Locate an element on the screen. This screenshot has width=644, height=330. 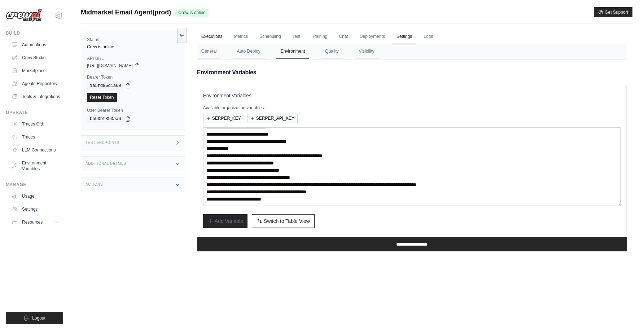
div: Build is located at coordinates (34, 33).